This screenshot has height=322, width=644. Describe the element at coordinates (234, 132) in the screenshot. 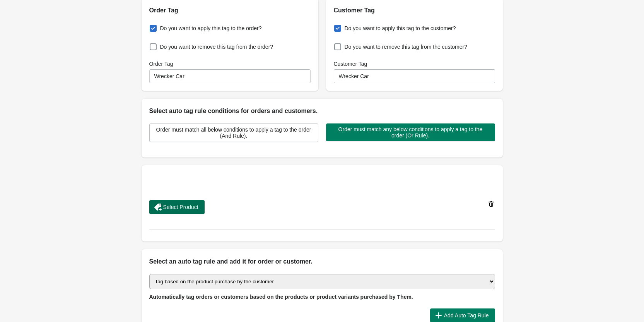

I see `span: Order must match all below conditions to apply a tag to the order (And Rule).` at that location.